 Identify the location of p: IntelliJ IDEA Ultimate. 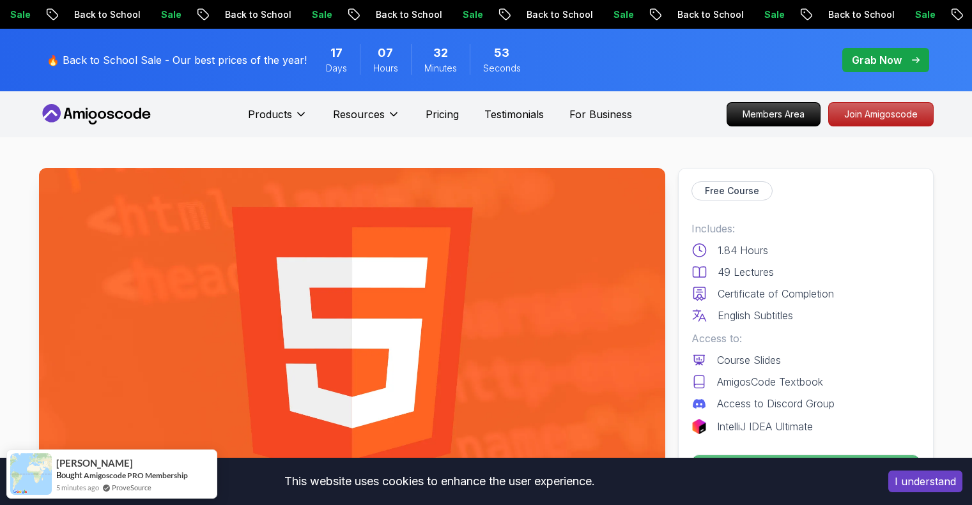
(765, 427).